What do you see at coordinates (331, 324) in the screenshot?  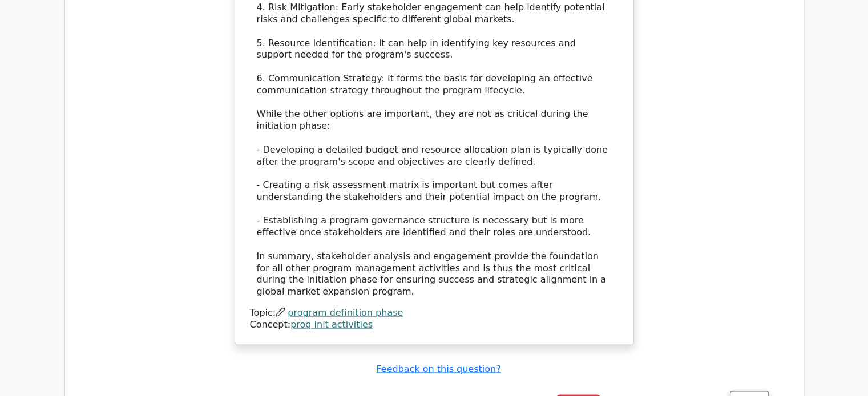 I see `a: prog init activities` at bounding box center [331, 324].